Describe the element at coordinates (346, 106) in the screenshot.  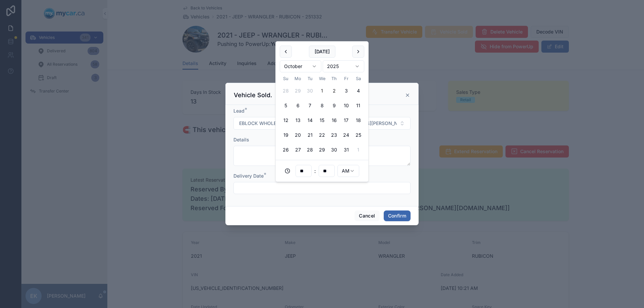
I see `button: Friday, October 10th, 2025` at that location.